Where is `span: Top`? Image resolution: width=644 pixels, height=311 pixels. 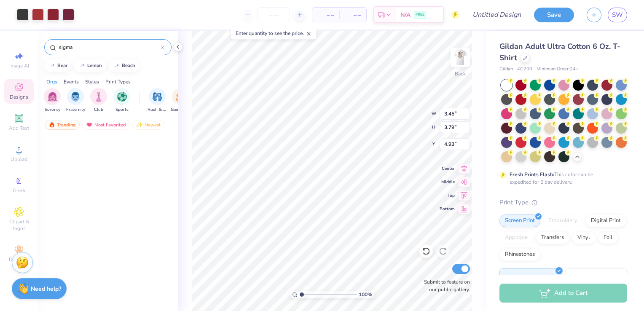
span: Top is located at coordinates (447, 195).